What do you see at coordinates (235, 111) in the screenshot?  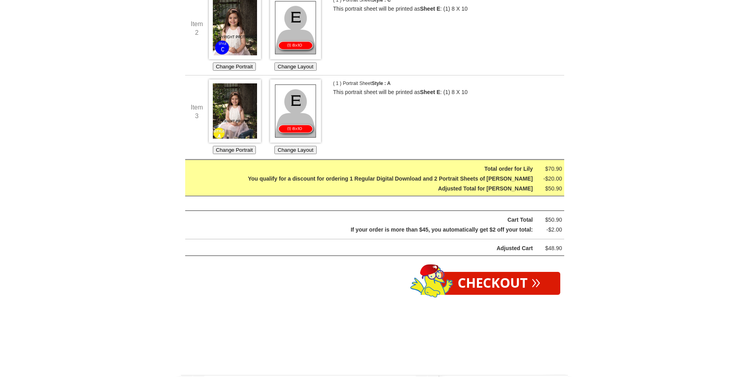 I see `img: Choose Image *1960_0024a*1960` at bounding box center [235, 111].